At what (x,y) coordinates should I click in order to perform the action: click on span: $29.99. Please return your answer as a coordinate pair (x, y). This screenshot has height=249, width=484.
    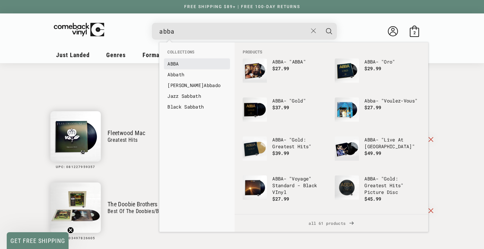
    Looking at the image, I should click on (373, 68).